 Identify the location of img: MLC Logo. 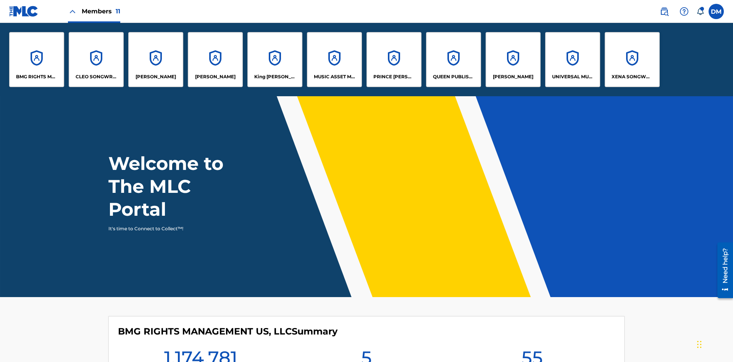
(24, 11).